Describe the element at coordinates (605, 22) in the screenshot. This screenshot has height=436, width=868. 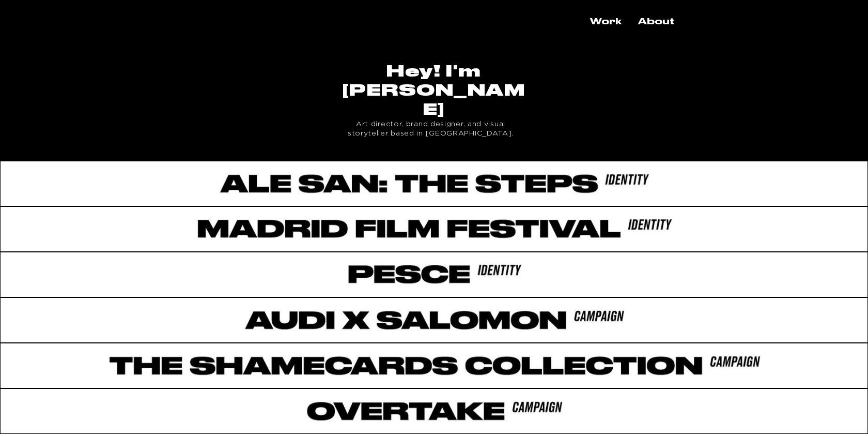
I see `p: Work` at that location.